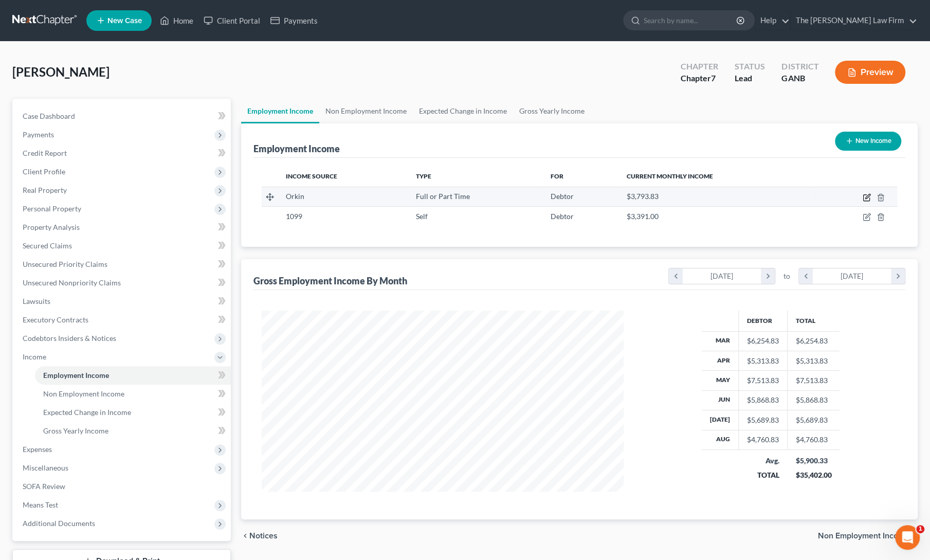  Describe the element at coordinates (330, 280) in the screenshot. I see `div: Gross Employment Income By Month` at that location.